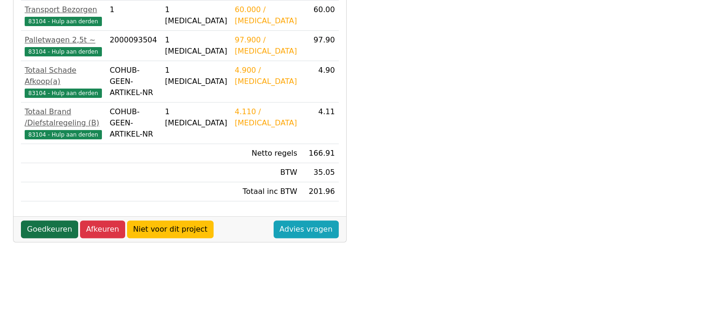 The image size is (704, 330). What do you see at coordinates (63, 40) in the screenshot?
I see `div: Palletwagen 2,5t ~` at bounding box center [63, 40].